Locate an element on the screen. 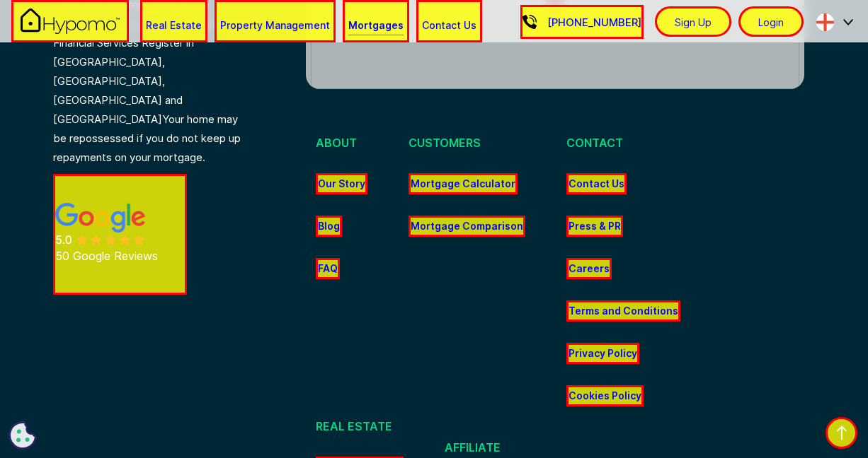 The height and width of the screenshot is (458, 868). a: Privacy Policy is located at coordinates (602, 354).